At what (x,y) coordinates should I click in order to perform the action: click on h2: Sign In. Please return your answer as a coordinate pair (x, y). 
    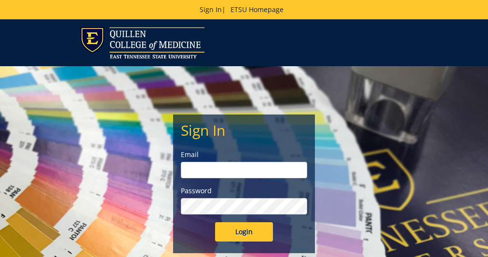
    Looking at the image, I should click on (244, 130).